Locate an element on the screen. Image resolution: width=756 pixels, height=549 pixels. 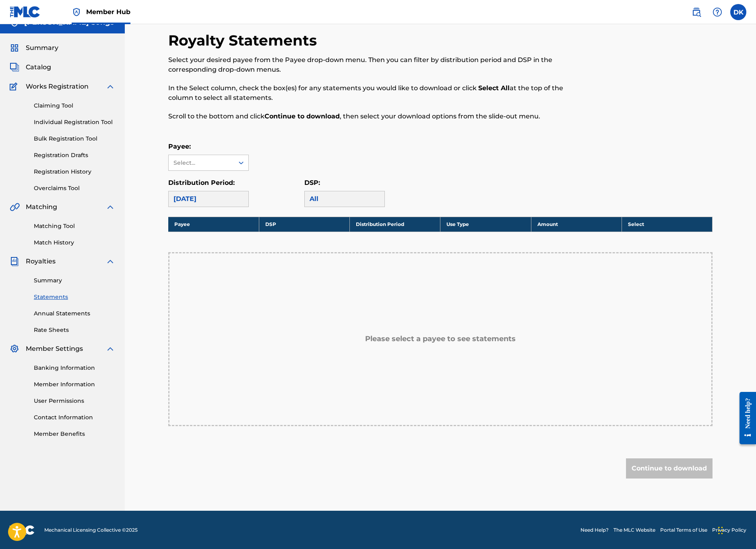
span: Works Registration is located at coordinates (57, 87).